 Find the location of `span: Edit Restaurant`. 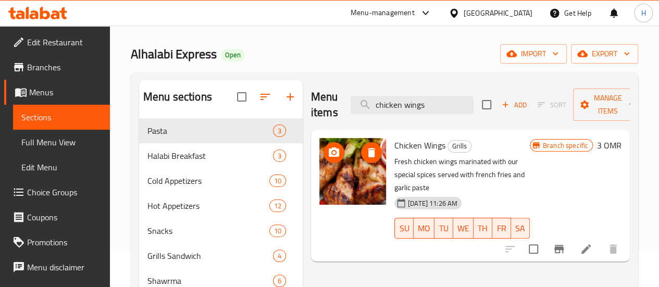

span: Edit Restaurant is located at coordinates (64, 42).